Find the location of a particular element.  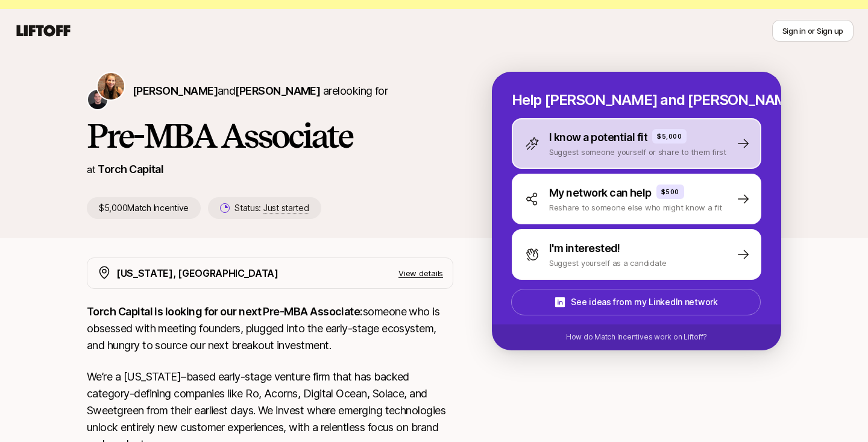

p: someone who is obsessed with meeting founders, plugged into the early-stage ecosystem, and hungry... is located at coordinates (270, 329).